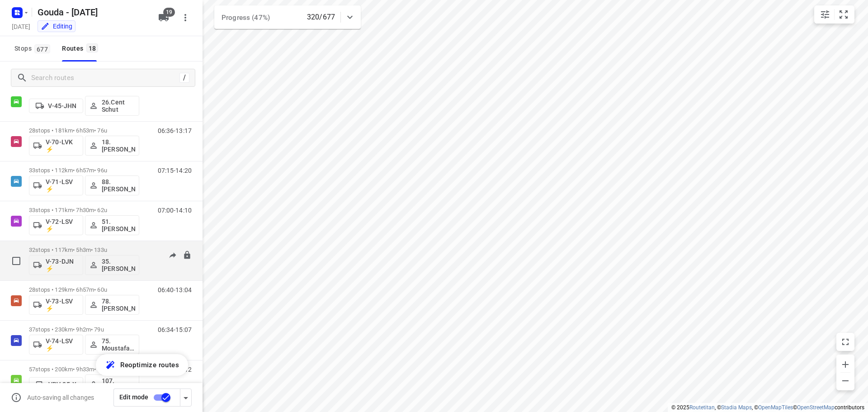  I want to click on button: Send to driver, so click(173, 256).